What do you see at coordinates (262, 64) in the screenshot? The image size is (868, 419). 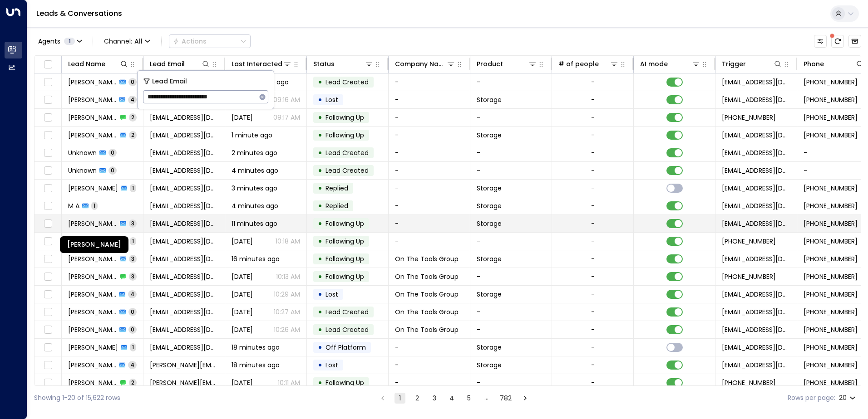 I see `div: Last Interacted` at bounding box center [262, 64].